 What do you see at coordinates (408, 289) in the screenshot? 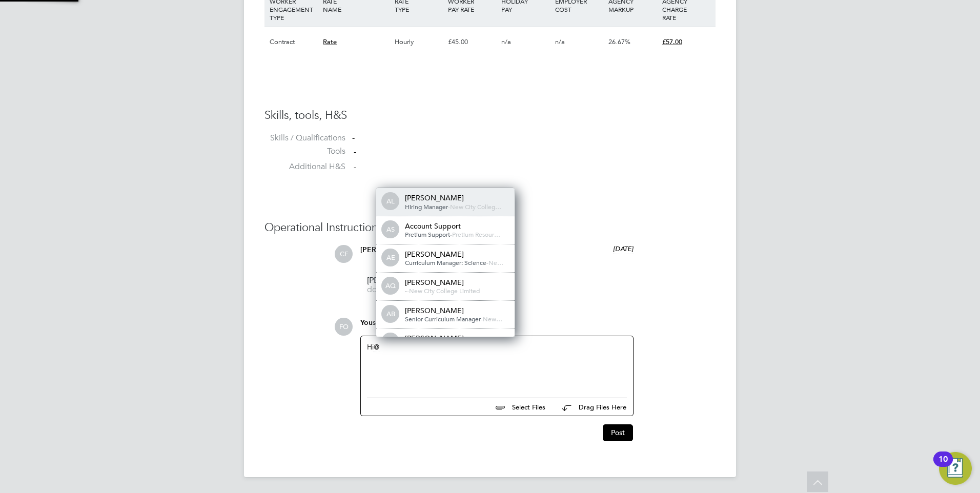
I see `span: docx - 23kb` at bounding box center [408, 289].